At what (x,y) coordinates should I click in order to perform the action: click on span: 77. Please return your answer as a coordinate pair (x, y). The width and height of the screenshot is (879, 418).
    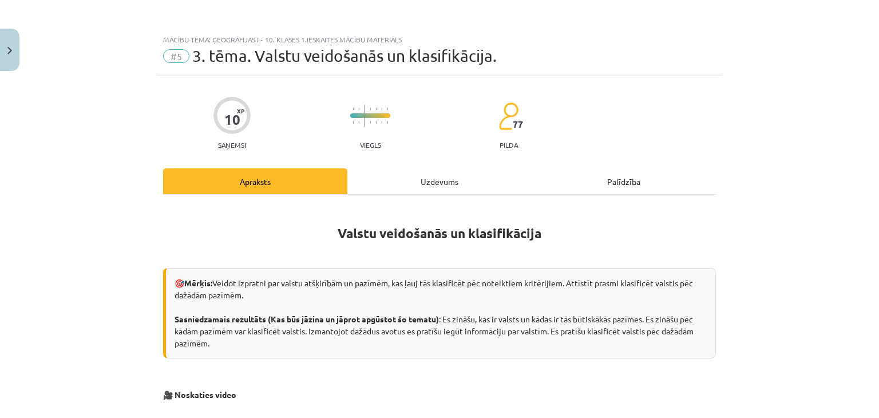
    Looking at the image, I should click on (518, 124).